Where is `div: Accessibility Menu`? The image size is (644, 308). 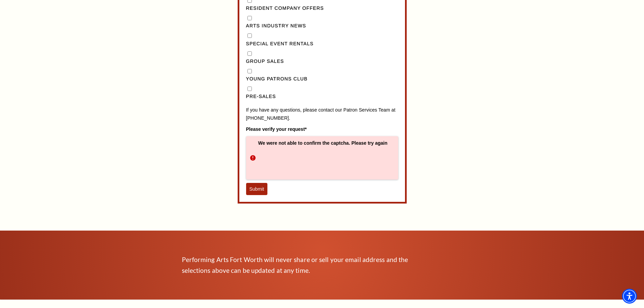
div: Accessibility Menu is located at coordinates (629, 296).